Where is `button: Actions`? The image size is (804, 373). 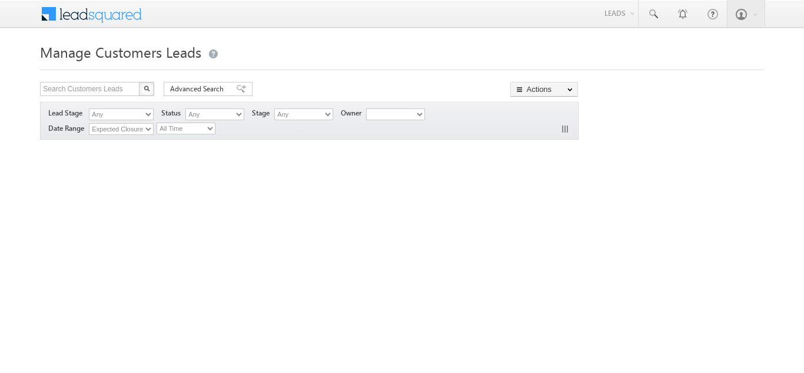
button: Actions is located at coordinates (544, 89).